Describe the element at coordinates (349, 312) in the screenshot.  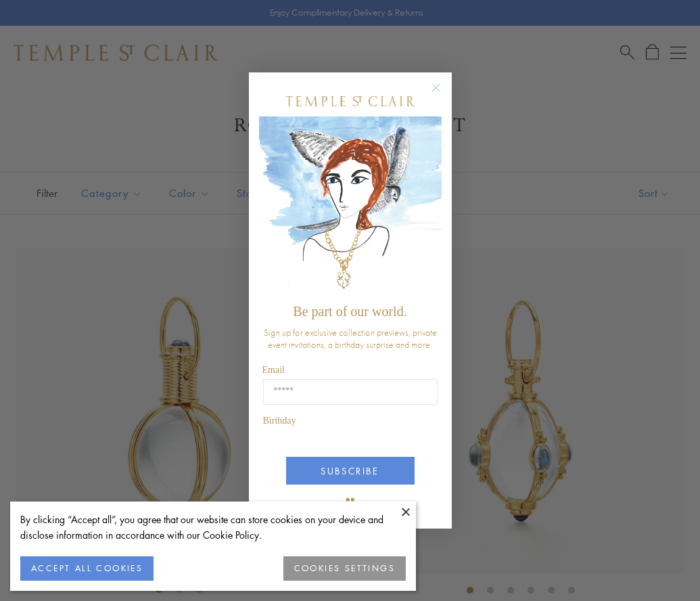
I see `span: Be part of our world.` at that location.